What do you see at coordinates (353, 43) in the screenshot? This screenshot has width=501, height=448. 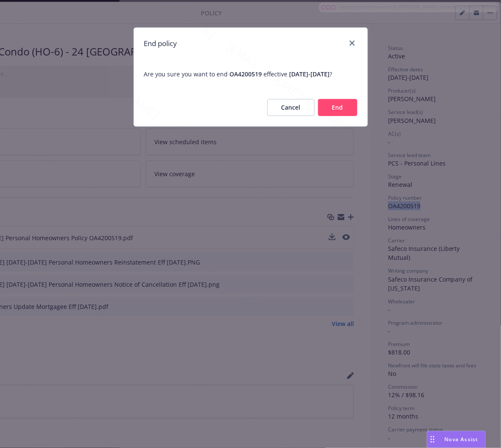 I see `a: close` at bounding box center [353, 43].